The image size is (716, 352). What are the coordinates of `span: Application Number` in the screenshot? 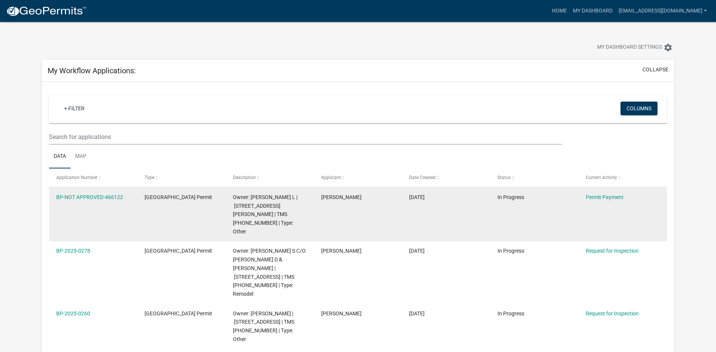 It's located at (77, 177).